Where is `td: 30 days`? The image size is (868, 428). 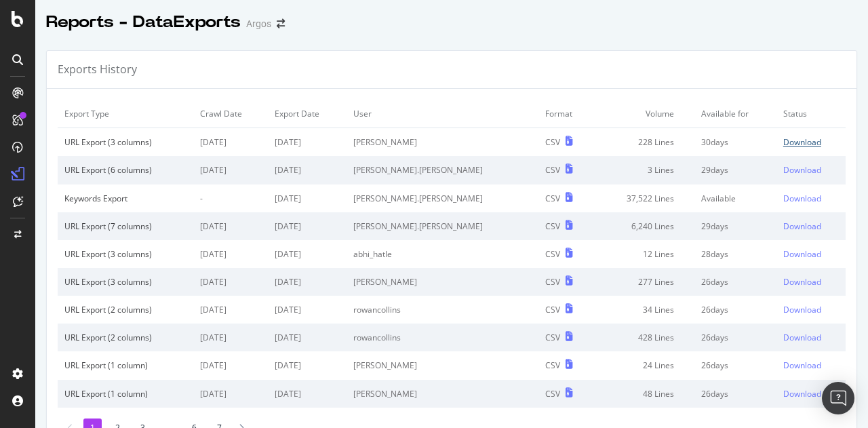
td: 30 days is located at coordinates (735, 142).